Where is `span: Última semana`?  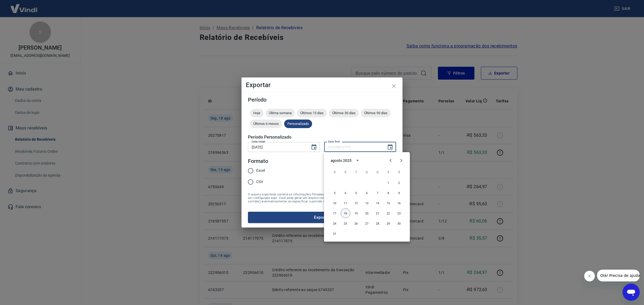 span: Última semana is located at coordinates (280, 113).